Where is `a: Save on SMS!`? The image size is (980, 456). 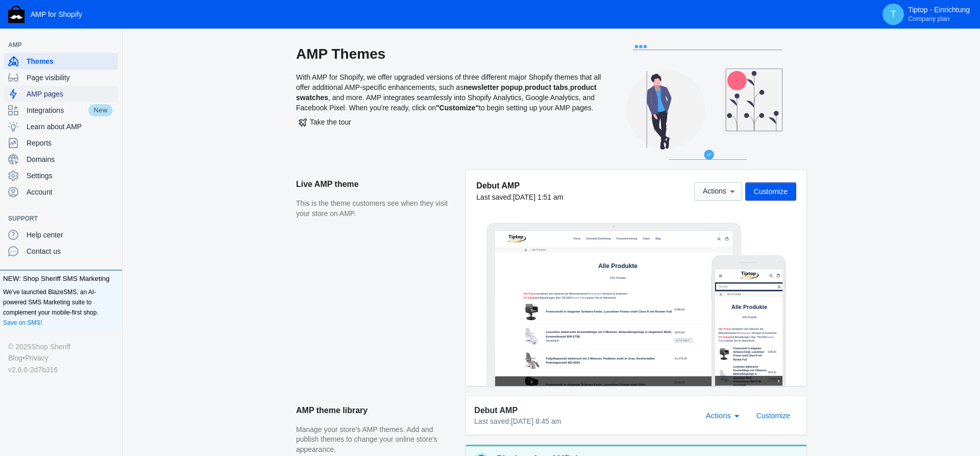
a: Save on SMS! is located at coordinates (22, 323).